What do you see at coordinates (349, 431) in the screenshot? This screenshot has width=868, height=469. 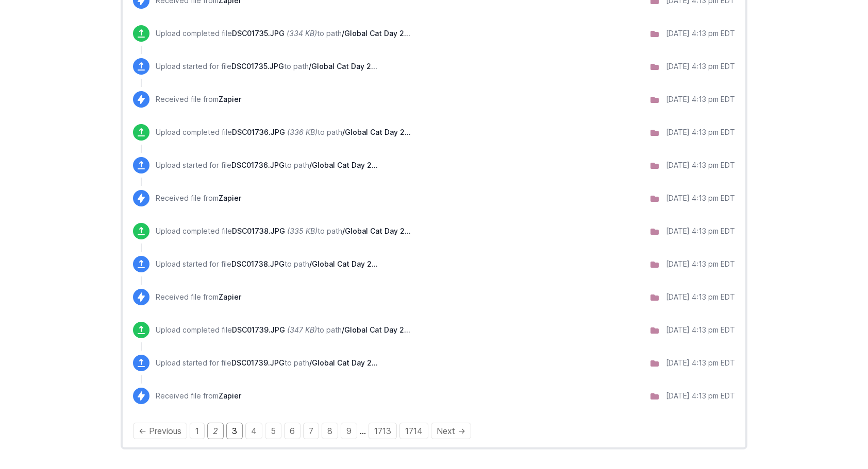 I see `a: Page 9` at bounding box center [349, 431].